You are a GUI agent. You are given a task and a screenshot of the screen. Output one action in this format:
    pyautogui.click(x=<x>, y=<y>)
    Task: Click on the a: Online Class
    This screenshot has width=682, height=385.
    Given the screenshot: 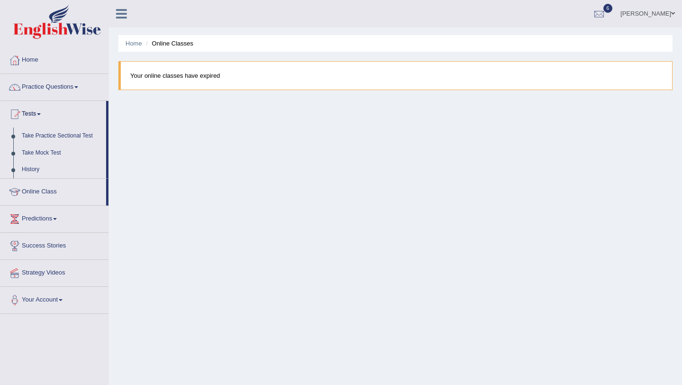 What is the action you would take?
    pyautogui.click(x=53, y=190)
    